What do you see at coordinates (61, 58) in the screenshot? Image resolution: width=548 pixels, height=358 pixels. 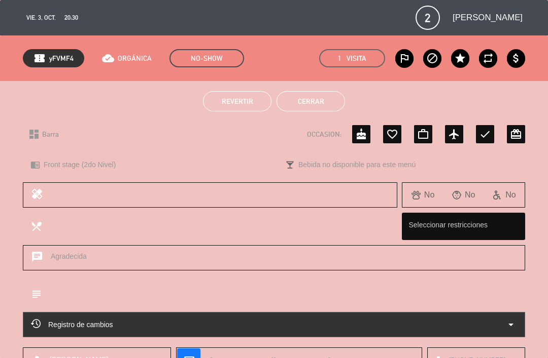 I see `span: yFVMF4` at bounding box center [61, 58].